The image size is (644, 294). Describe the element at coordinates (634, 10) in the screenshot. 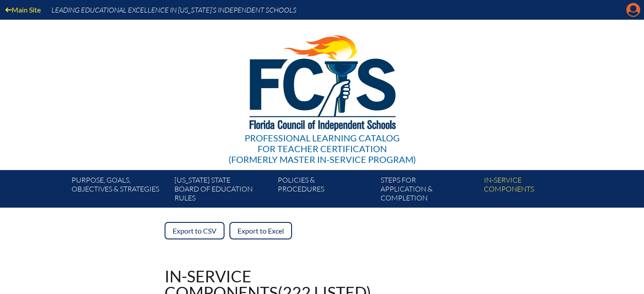

I see `svg: Manage account` at that location.